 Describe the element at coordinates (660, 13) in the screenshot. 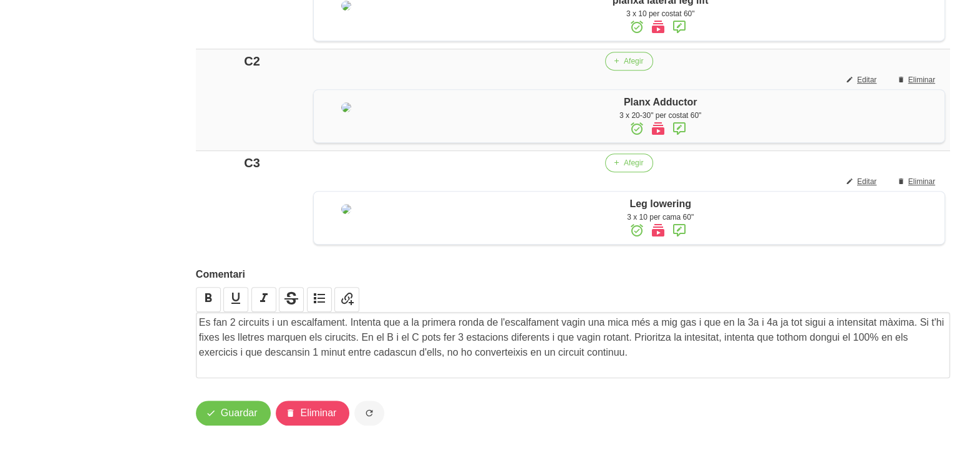

I see `div: 3 x 10 per costat 60"` at that location.